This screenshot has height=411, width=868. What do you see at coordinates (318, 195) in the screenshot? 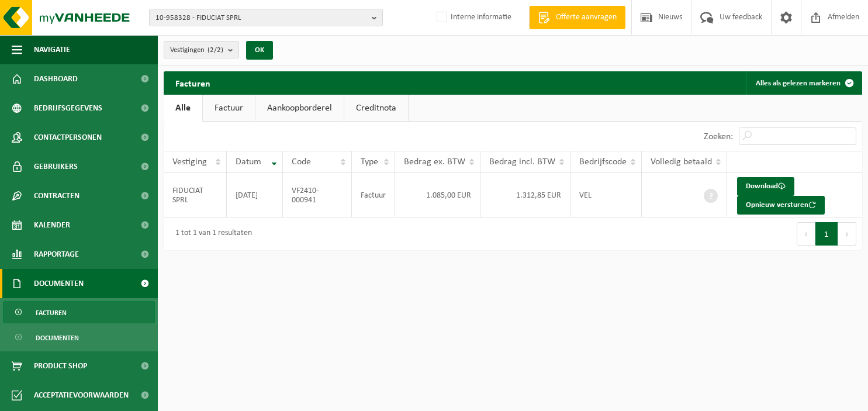
I see `td: VF2410-000941` at bounding box center [318, 195].